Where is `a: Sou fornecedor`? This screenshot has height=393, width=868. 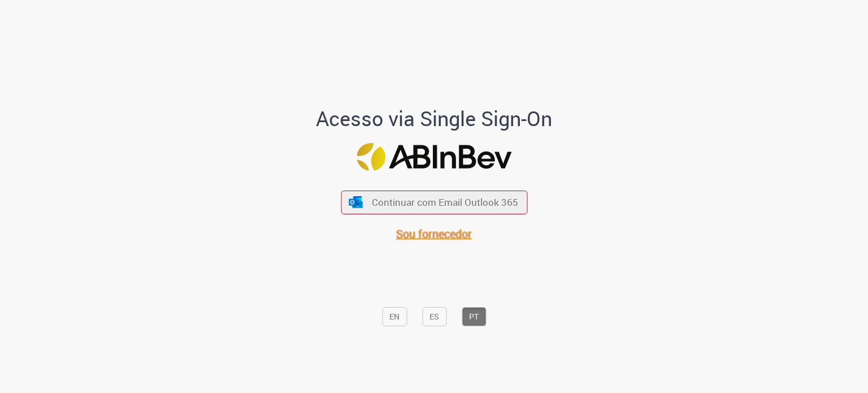 a: Sou fornecedor is located at coordinates (434, 233).